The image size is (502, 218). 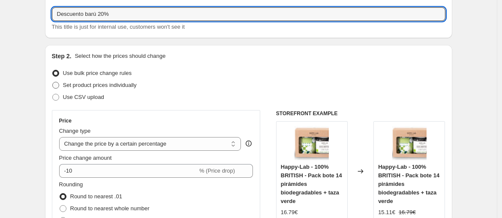 What do you see at coordinates (84, 97) in the screenshot?
I see `span: Use CSV upload` at bounding box center [84, 97].